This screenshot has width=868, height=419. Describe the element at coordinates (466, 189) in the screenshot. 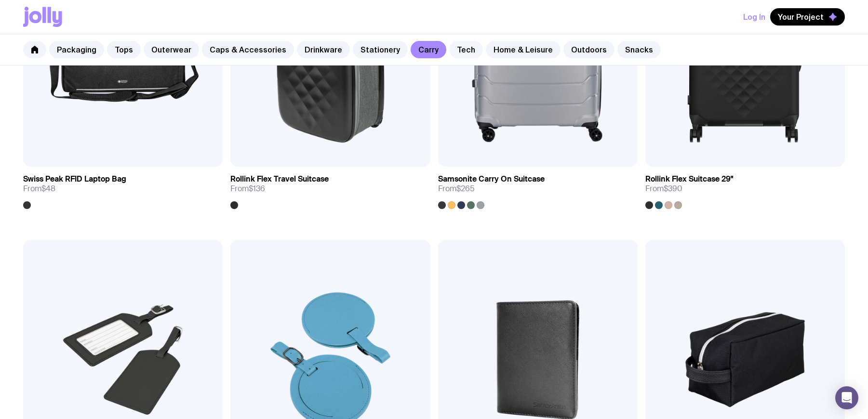

I see `span: $265` at that location.